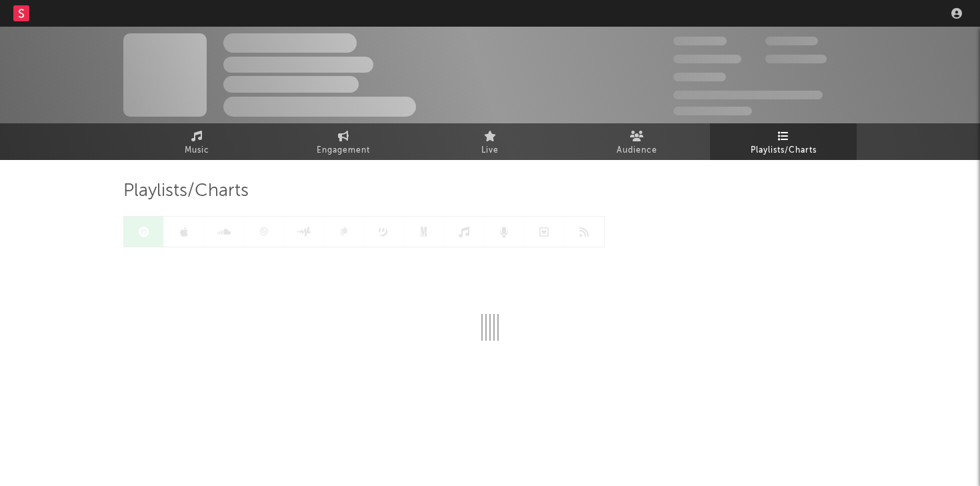 This screenshot has height=486, width=980. What do you see at coordinates (343, 141) in the screenshot?
I see `a: Engagement` at bounding box center [343, 141].